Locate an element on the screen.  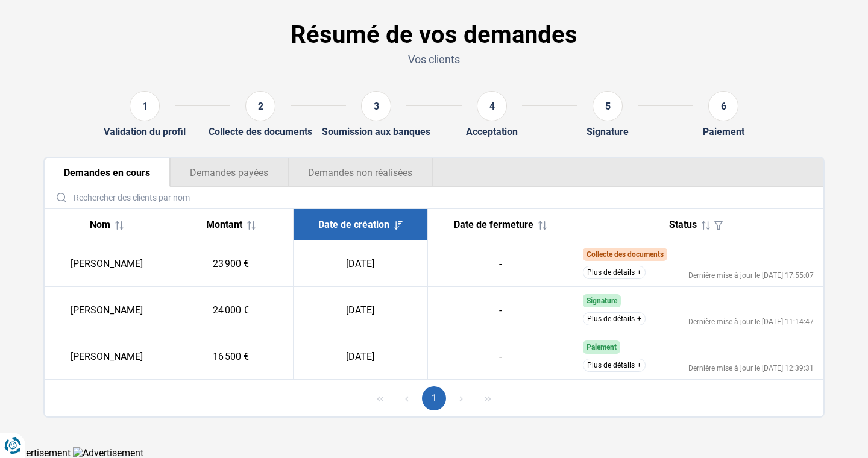
div: Collecte des documents is located at coordinates (261, 132).